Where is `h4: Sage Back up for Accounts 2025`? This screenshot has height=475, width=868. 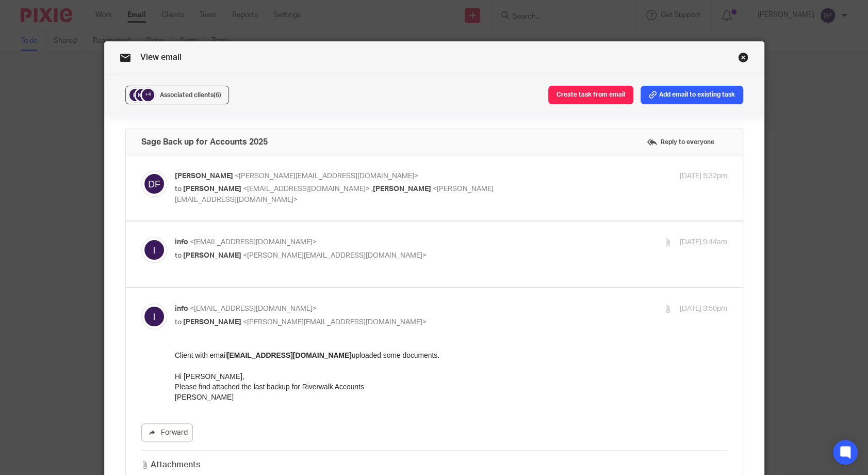
h4: Sage Back up for Accounts 2025 is located at coordinates (204, 142).